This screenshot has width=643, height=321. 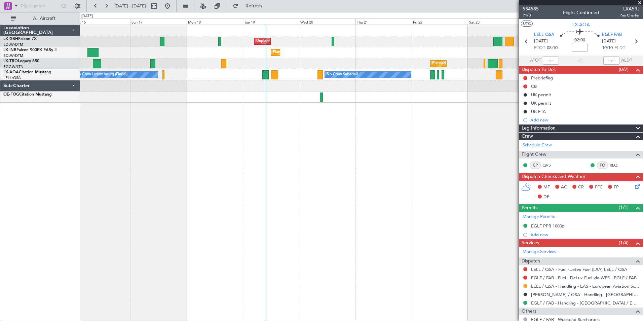 What do you see at coordinates (342, 75) in the screenshot?
I see `div: No Crew Sabadell` at bounding box center [342, 75].